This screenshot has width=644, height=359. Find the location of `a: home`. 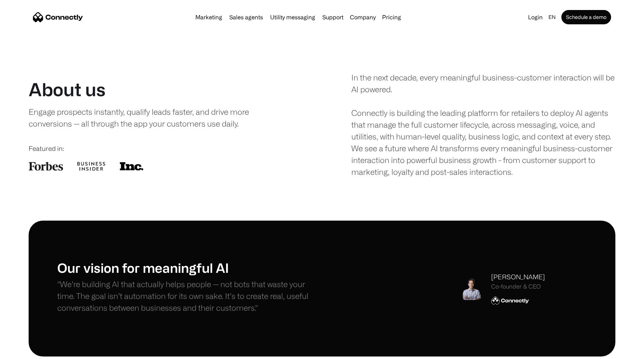

a: home is located at coordinates (58, 17).